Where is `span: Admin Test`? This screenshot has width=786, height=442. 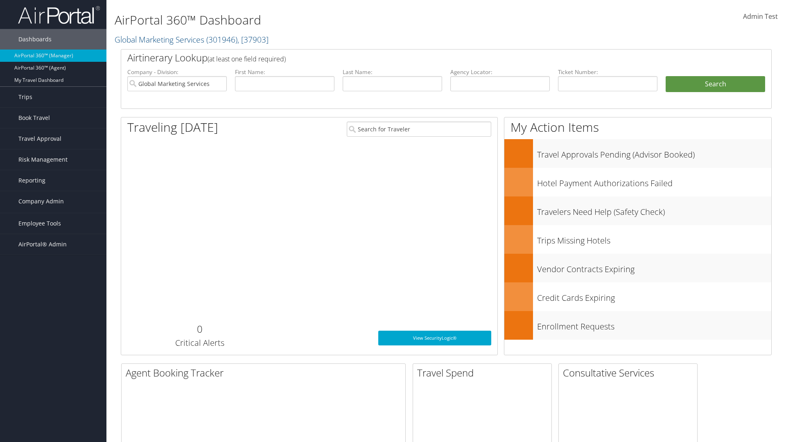 span: Admin Test is located at coordinates (760, 16).